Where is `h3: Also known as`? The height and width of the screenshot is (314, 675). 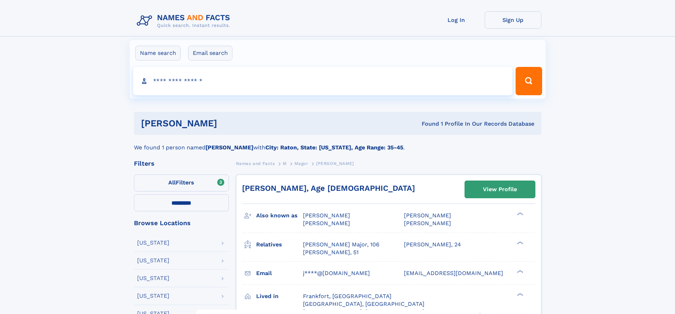
h3: Also known as is located at coordinates (280, 216).